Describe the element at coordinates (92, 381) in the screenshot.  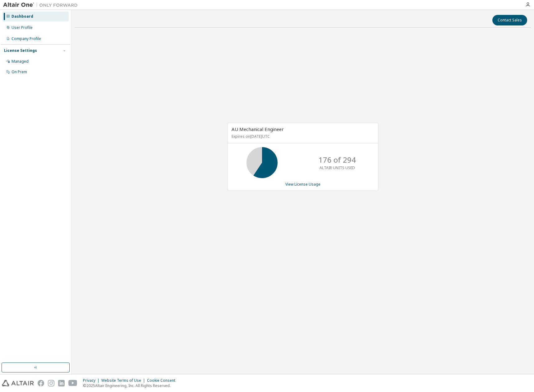
I see `div: Privacy` at that location.